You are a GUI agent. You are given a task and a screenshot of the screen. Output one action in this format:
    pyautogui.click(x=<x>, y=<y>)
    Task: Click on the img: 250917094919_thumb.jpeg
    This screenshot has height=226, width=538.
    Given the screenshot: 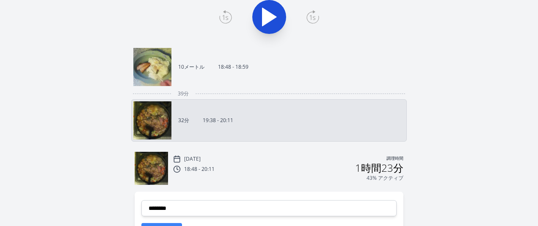 What is the action you would take?
    pyautogui.click(x=152, y=67)
    